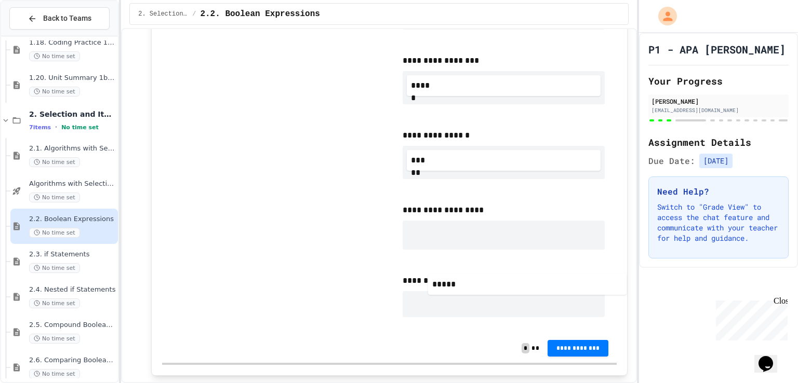 The height and width of the screenshot is (383, 798). Describe the element at coordinates (72, 290) in the screenshot. I see `span: 2.4. Nested if Statements` at that location.